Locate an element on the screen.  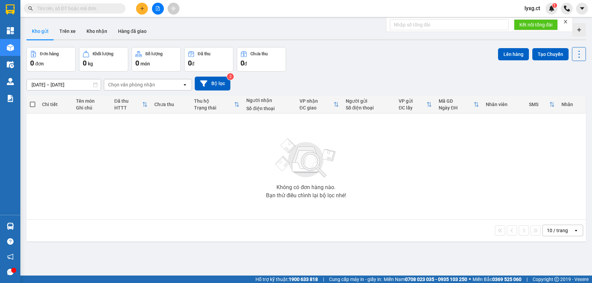
span: notification is located at coordinates (10, 257).